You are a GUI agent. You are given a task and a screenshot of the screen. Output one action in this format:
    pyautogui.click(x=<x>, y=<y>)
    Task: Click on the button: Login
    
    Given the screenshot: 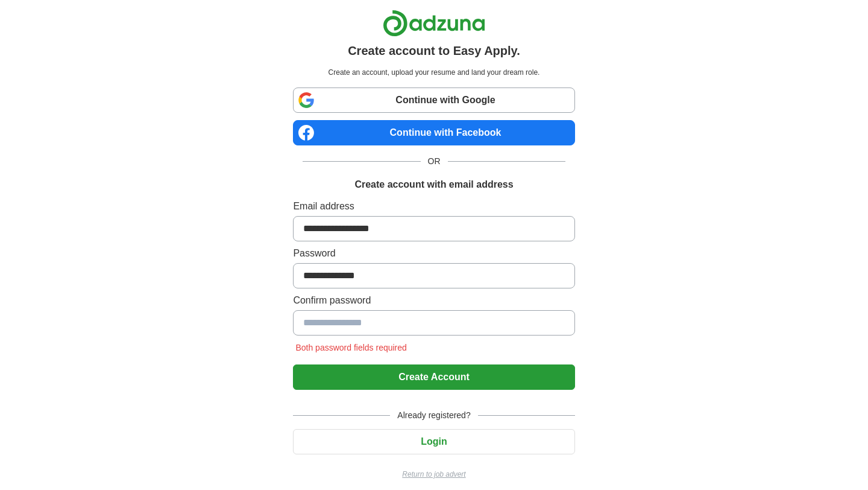 What is the action you would take?
    pyautogui.click(x=433, y=442)
    